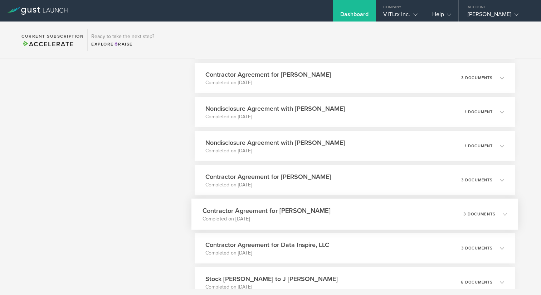 This screenshot has width=541, height=295. I want to click on div: Ready to take the next step?ExploreRaise, so click(122, 40).